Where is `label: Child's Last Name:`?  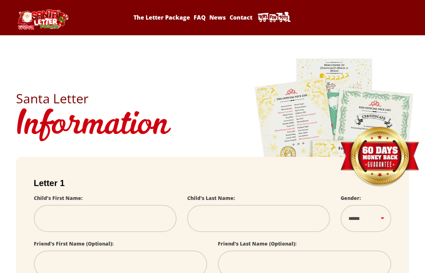
label: Child's Last Name: is located at coordinates (211, 197).